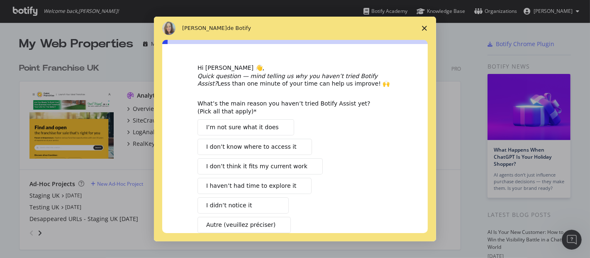  I want to click on div: Less than one minute of your time can help us improve! 🙌, so click(295, 80).